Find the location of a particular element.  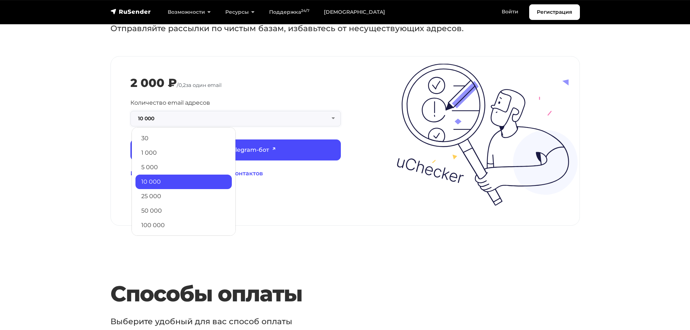

a: Возможности is located at coordinates (189, 12).